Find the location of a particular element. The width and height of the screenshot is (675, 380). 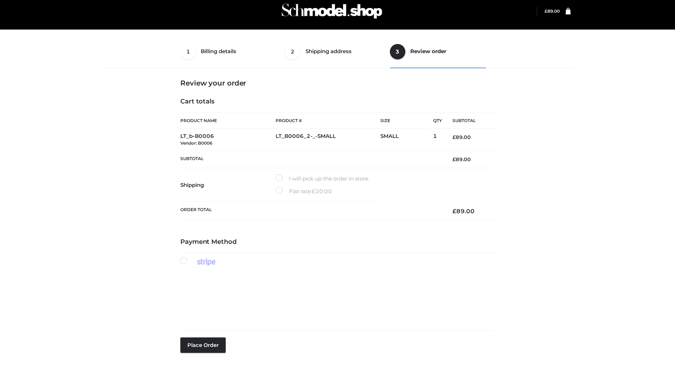

th: Product Name is located at coordinates (228, 121).